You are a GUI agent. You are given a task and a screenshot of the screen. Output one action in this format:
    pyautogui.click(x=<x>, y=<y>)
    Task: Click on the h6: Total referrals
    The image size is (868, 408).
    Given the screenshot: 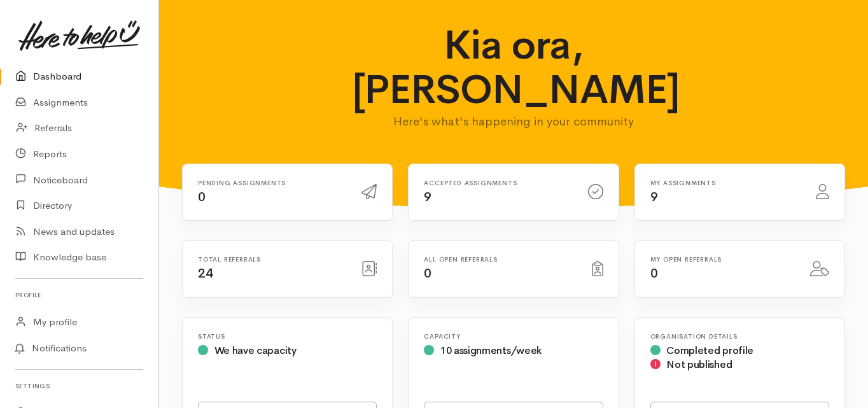 What is the action you would take?
    pyautogui.click(x=272, y=259)
    